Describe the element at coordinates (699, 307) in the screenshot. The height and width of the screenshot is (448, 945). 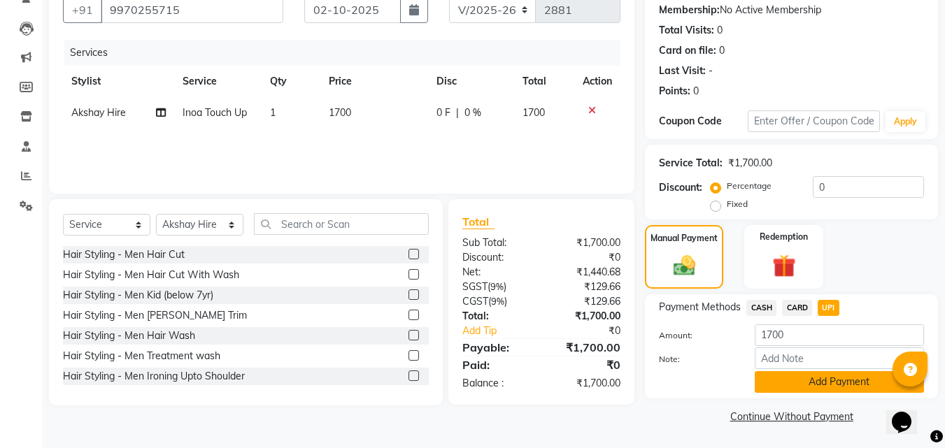
I see `span: Payment Methods` at that location.